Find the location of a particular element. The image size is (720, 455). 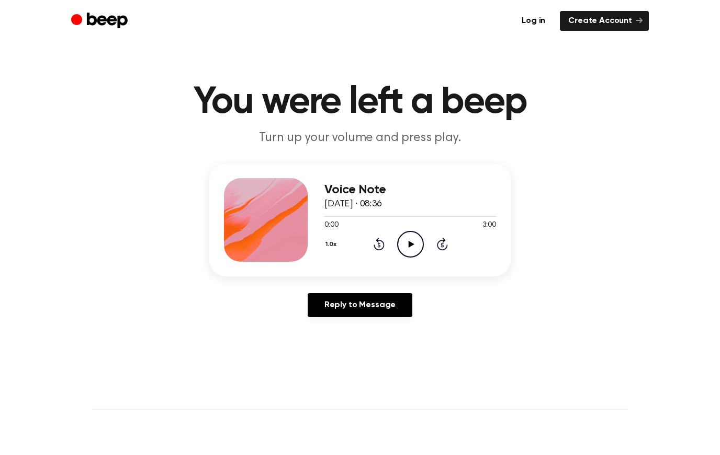

h1: You were left a beep is located at coordinates (360, 102).